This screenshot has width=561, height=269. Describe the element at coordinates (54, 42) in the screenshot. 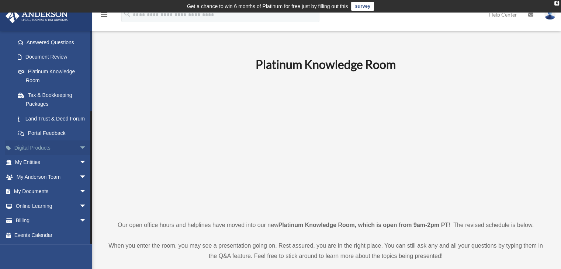

I see `a: Answered Questions` at that location.